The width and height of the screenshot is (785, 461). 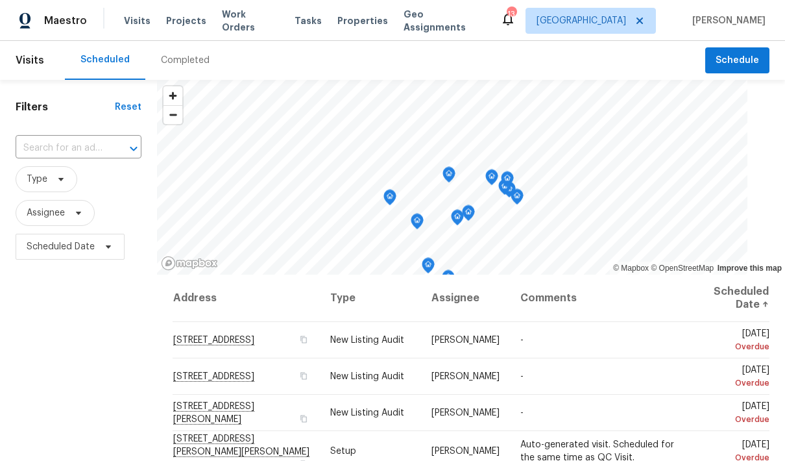 What do you see at coordinates (173, 95) in the screenshot?
I see `span: Zoom in` at bounding box center [173, 95].